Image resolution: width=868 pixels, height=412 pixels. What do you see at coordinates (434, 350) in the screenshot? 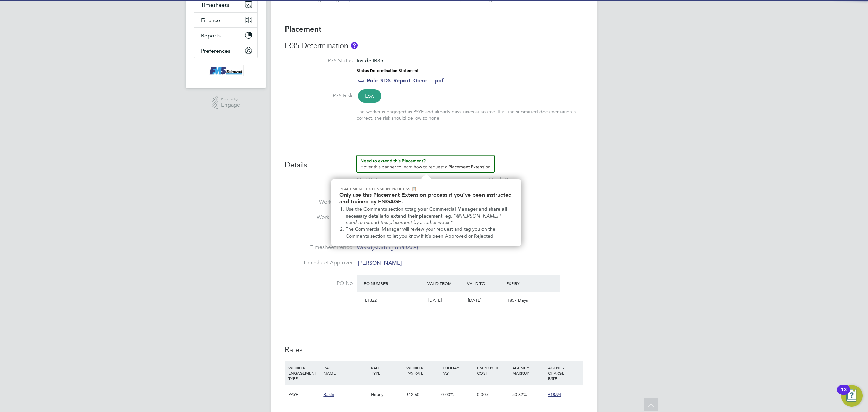
I see `h3: Rates` at bounding box center [434, 350].